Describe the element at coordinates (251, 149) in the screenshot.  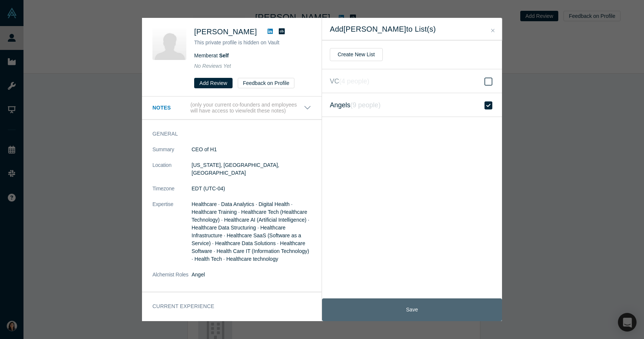
I see `p: CEO of H1` at that location.